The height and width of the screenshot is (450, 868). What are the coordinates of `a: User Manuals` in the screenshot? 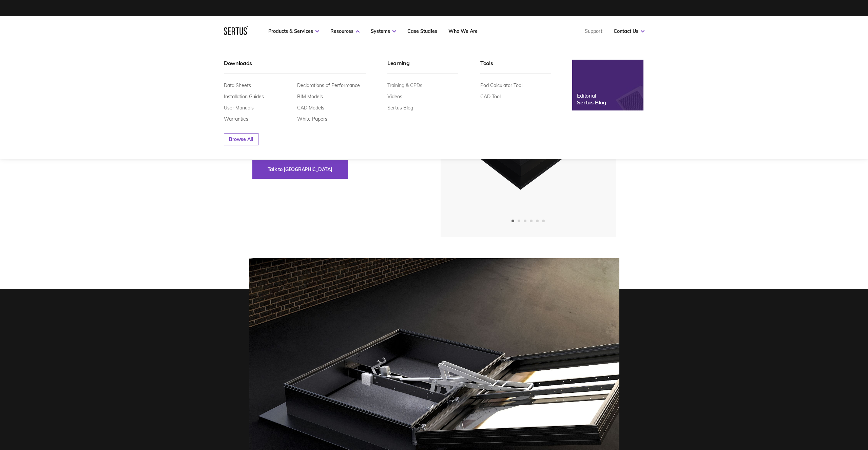 It's located at (239, 108).